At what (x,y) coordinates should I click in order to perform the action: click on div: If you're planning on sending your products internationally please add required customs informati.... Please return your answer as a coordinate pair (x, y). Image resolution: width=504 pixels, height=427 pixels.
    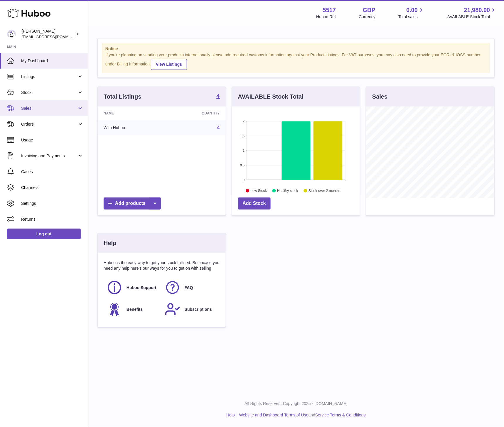
    Looking at the image, I should click on (296, 61).